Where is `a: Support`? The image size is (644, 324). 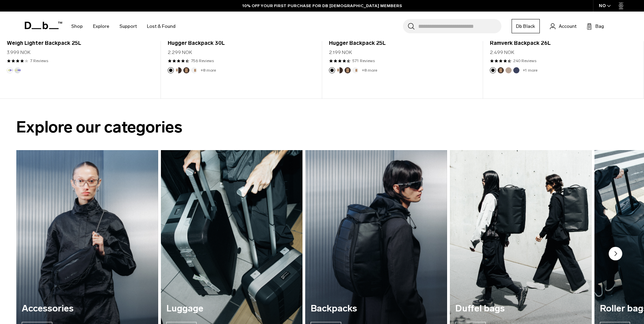
a: Support is located at coordinates (128, 26).